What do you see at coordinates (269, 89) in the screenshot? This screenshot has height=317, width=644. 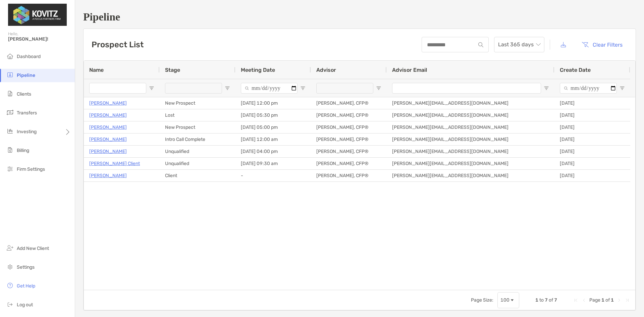 I see `input: Meeting Date Filter Input` at bounding box center [269, 89].